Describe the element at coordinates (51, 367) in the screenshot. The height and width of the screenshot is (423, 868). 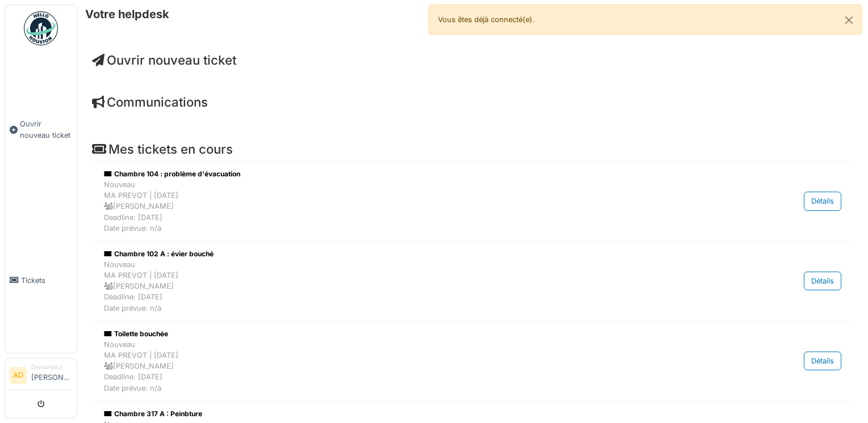
I see `div: Demandeur` at that location.